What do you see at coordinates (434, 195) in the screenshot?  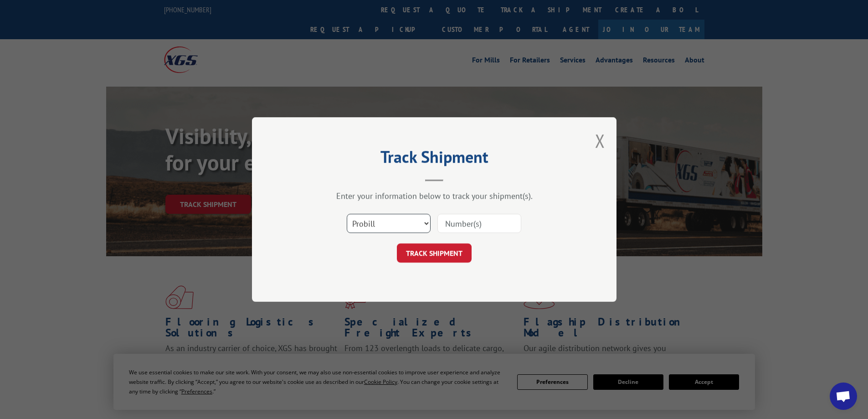 I see `div: Enter your information below to track your shipment(s).` at bounding box center [434, 195].